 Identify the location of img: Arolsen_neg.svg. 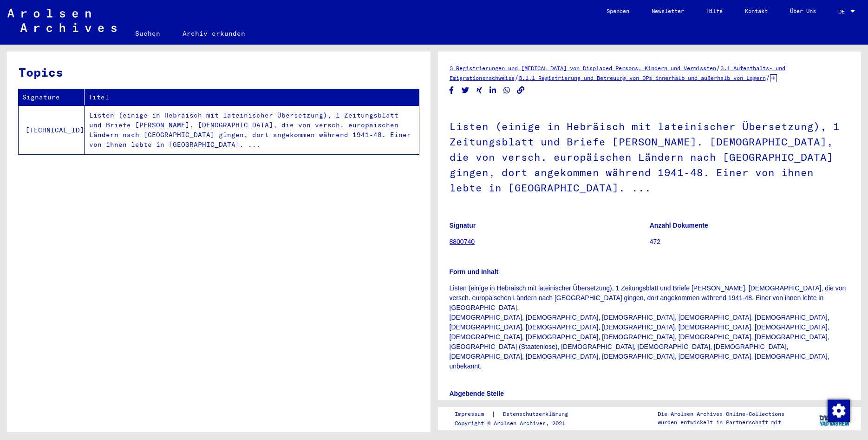
(61, 21).